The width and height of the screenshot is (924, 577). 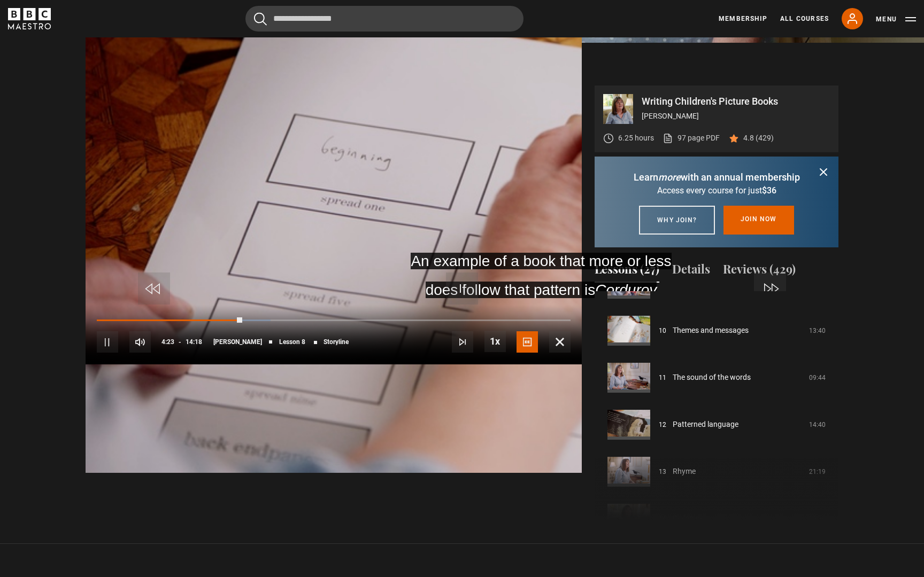 What do you see at coordinates (705, 424) in the screenshot?
I see `a: Patterned language` at bounding box center [705, 424].